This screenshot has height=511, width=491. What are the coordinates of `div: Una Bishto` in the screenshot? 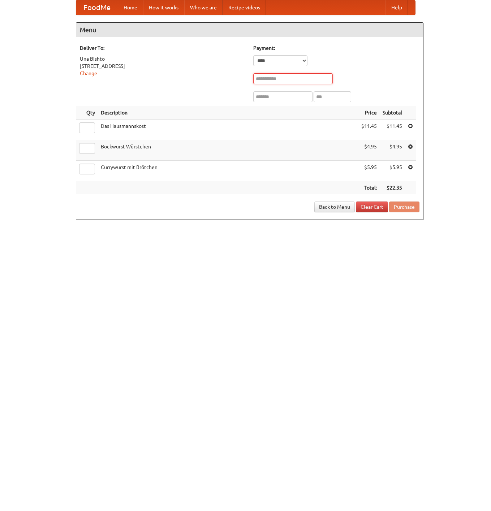 It's located at (163, 59).